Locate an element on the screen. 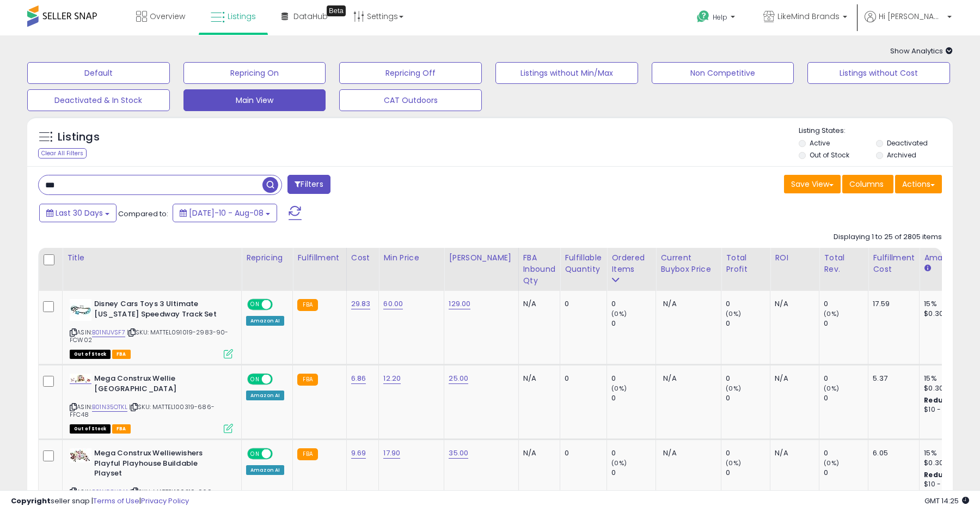 This screenshot has height=512, width=980. button: Repricing Off is located at coordinates (411, 73).